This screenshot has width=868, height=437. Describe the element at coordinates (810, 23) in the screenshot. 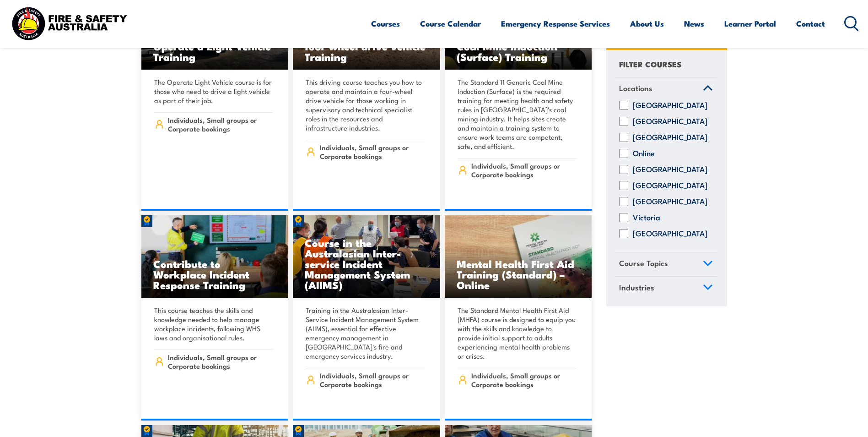

I see `a: Contact` at that location.